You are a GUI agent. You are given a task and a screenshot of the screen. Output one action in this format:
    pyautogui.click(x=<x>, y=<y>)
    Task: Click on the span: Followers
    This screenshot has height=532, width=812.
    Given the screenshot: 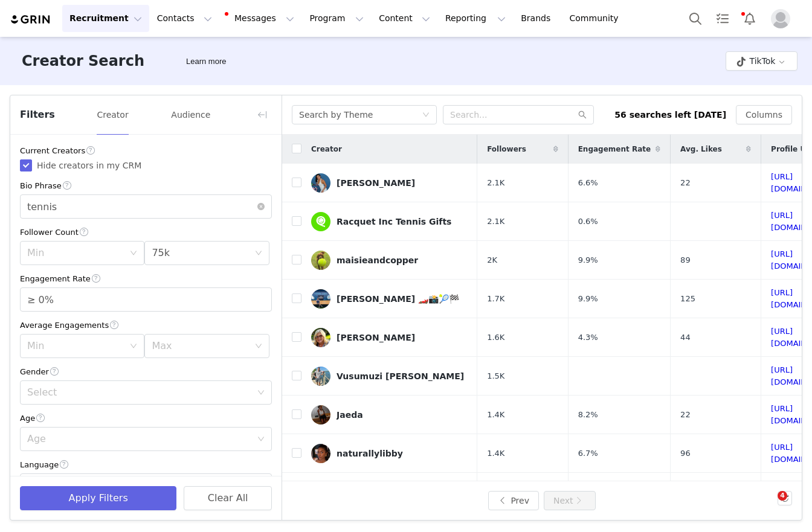 What is the action you would take?
    pyautogui.click(x=506, y=149)
    